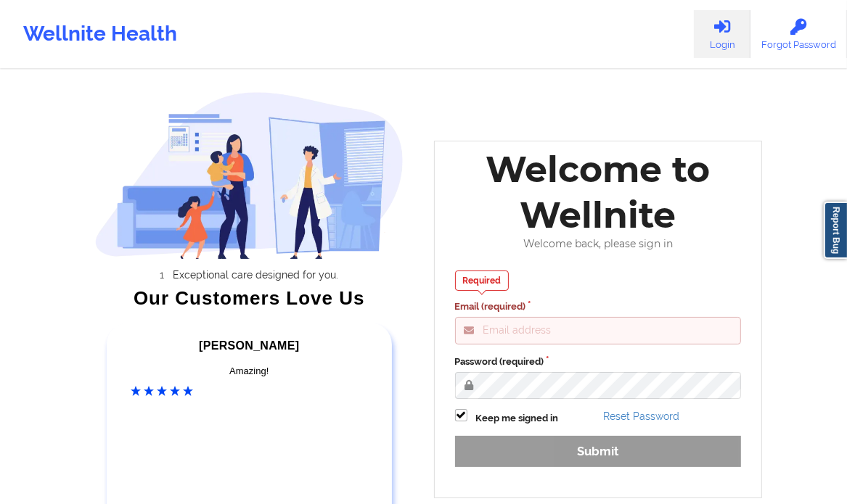  Describe the element at coordinates (835, 230) in the screenshot. I see `a: Report Bug` at that location.